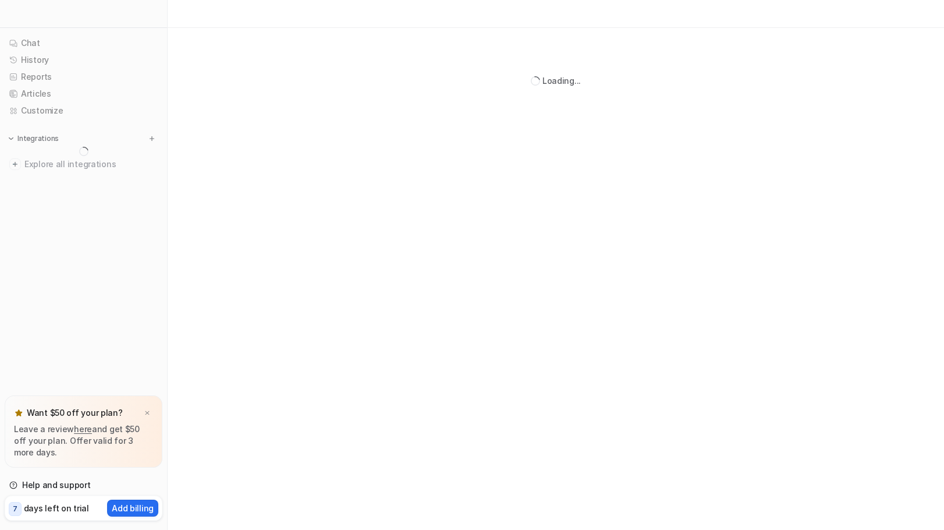  Describe the element at coordinates (15, 509) in the screenshot. I see `p: 7` at that location.